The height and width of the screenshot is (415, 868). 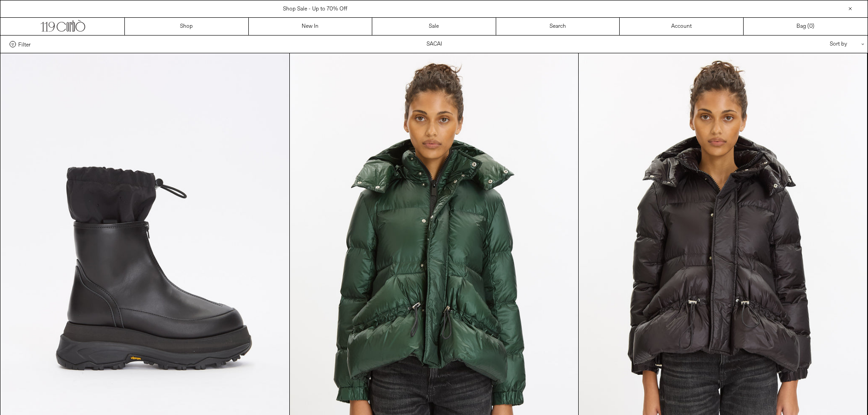 I want to click on a: Search, so click(x=559, y=26).